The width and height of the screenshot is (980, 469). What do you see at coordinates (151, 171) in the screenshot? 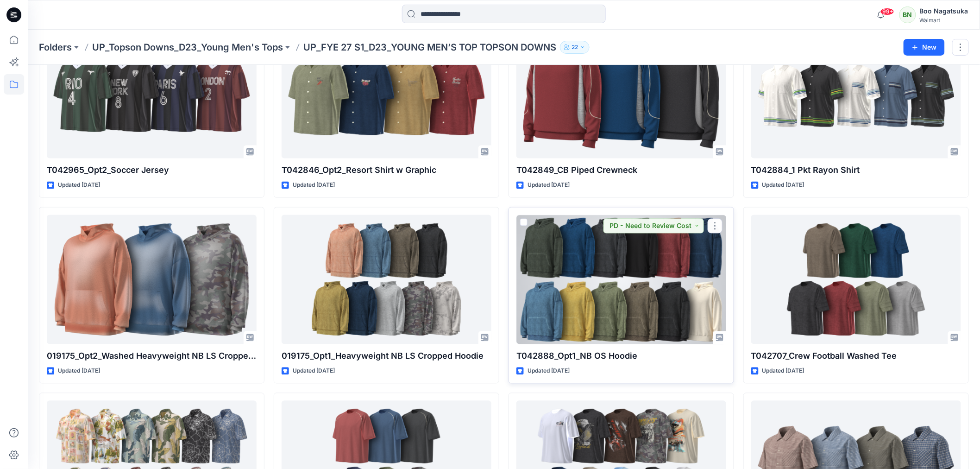
I see `p: T042965_Opt2_Soccer Jersey` at bounding box center [151, 171].